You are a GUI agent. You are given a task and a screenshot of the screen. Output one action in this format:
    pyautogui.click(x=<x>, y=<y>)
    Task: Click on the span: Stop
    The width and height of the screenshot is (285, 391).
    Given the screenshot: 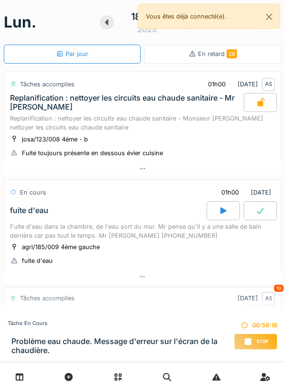 What is the action you would take?
    pyautogui.click(x=262, y=342)
    